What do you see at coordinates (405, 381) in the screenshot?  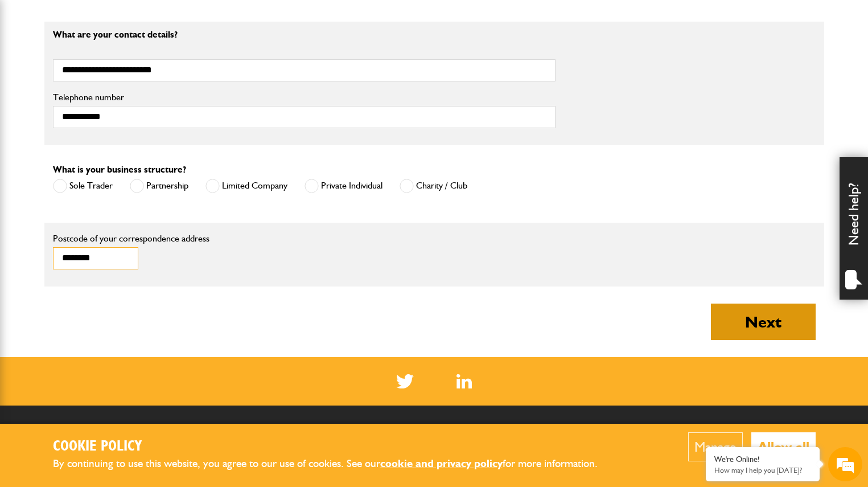 I see `img: Twitter` at bounding box center [405, 381].